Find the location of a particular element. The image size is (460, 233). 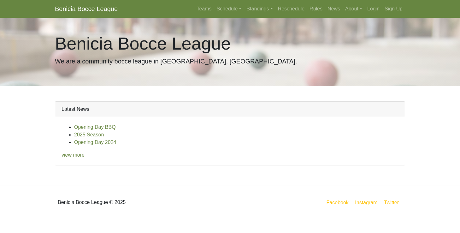

a: view more is located at coordinates (73, 155).